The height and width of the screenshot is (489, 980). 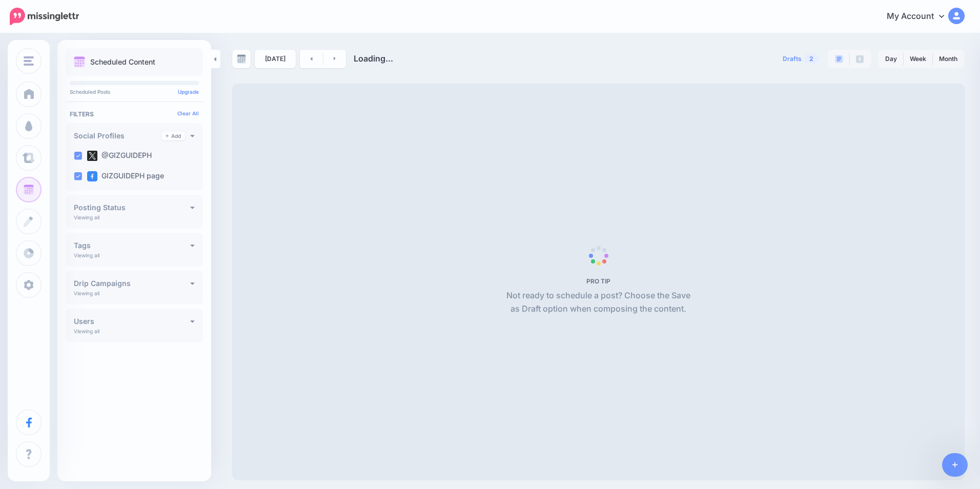 What do you see at coordinates (134, 92) in the screenshot?
I see `p: Scheduled Posts` at bounding box center [134, 92].